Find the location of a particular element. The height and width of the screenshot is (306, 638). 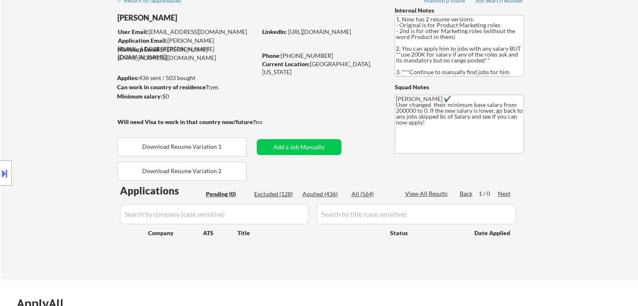

div: Company is located at coordinates (175, 233).